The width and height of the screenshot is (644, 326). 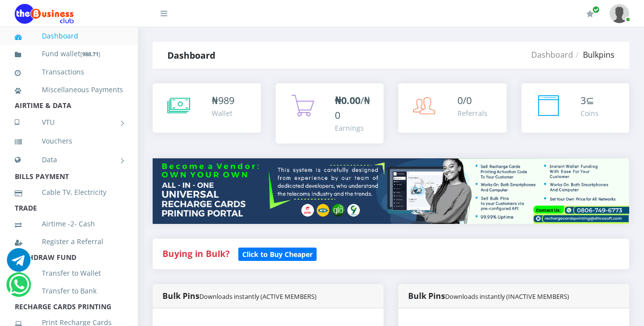 I want to click on div: Wallet, so click(x=223, y=113).